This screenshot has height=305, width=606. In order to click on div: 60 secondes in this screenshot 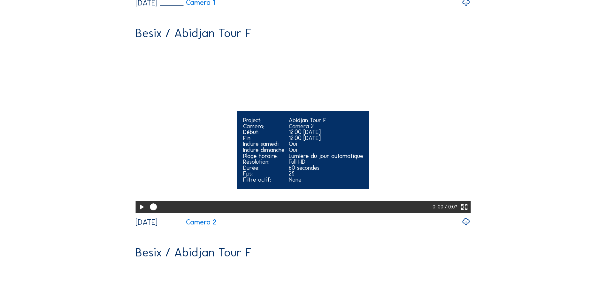, I will do `click(326, 168)`.